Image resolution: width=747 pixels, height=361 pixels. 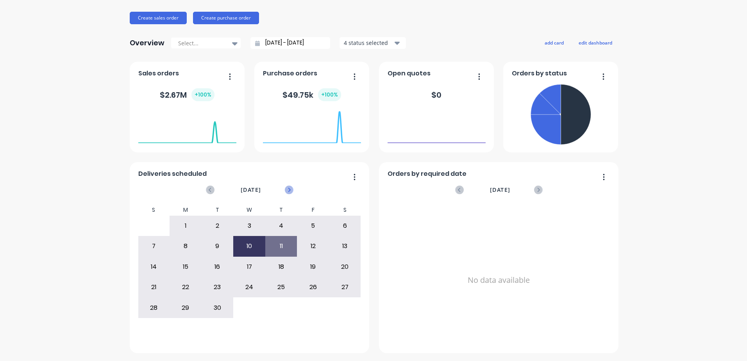 I want to click on div: 13, so click(x=345, y=246).